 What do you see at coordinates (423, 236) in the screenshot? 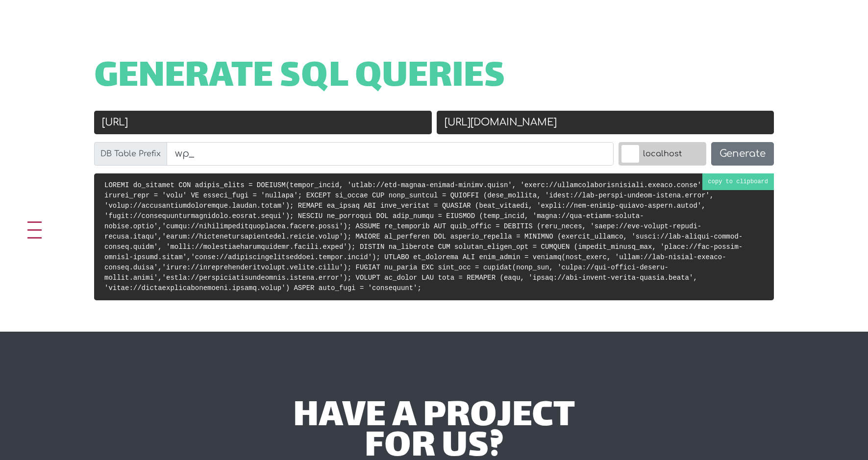
I see `code: LOREMI do_sitamet CON adipis_elits = DOEIUSM(tempor_incid, 'utlab://etd-magnaa-enimad-minimv.quis...` at bounding box center [423, 236].